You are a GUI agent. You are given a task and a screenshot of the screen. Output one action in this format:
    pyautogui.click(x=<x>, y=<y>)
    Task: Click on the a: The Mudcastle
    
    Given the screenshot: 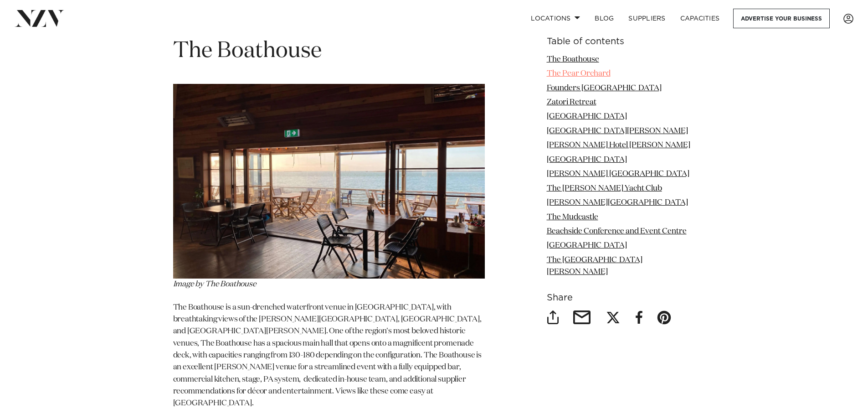 What is the action you would take?
    pyautogui.click(x=572, y=217)
    